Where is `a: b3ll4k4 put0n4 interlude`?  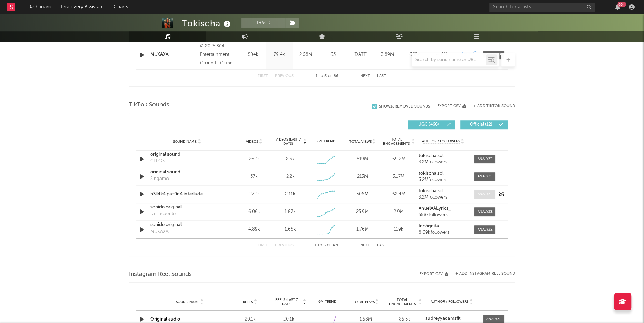
a: b3ll4k4 put0n4 interlude is located at coordinates (187, 195).